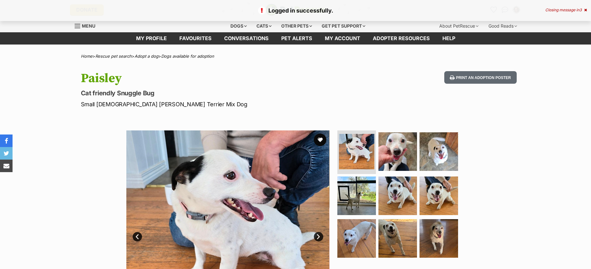 Image resolution: width=591 pixels, height=269 pixels. Describe the element at coordinates (449, 38) in the screenshot. I see `a: Help` at that location.